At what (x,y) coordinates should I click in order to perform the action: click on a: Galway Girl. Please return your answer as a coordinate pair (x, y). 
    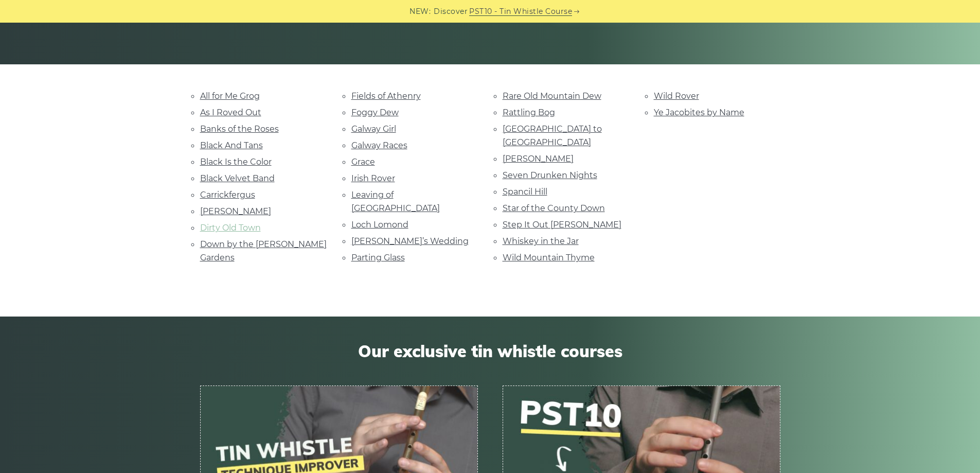
    Looking at the image, I should click on (373, 129).